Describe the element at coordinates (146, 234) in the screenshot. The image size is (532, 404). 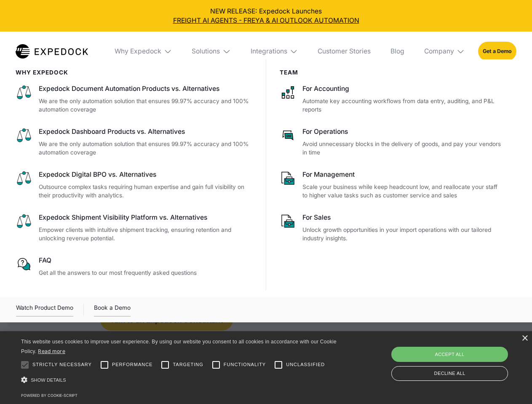
I see `p: Empower clients with intuitive shipment tracking, ensuring retention and unlocking revenue potent...` at that location.